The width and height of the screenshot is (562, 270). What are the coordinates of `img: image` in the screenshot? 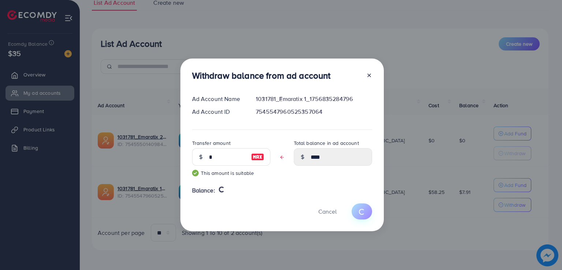 It's located at (257, 157).